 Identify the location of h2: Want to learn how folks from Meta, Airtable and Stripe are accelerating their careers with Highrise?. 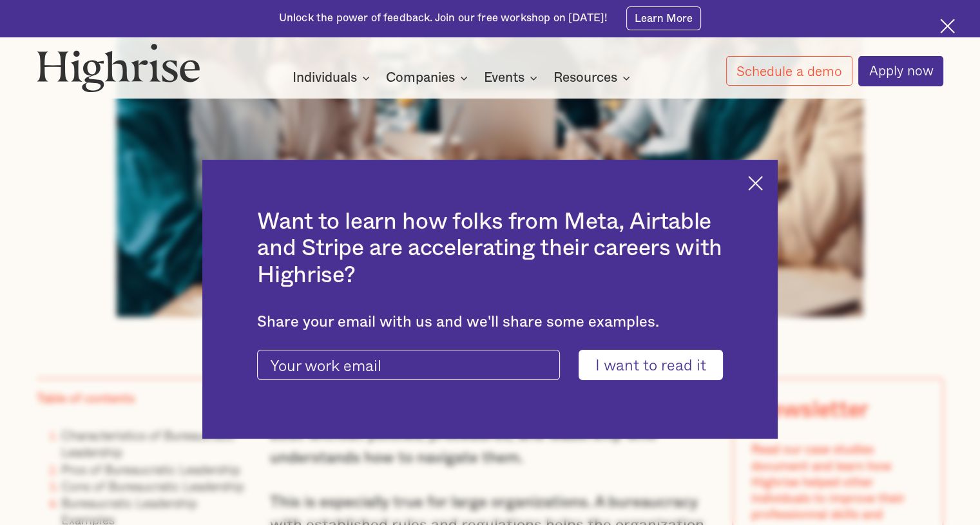
(490, 248).